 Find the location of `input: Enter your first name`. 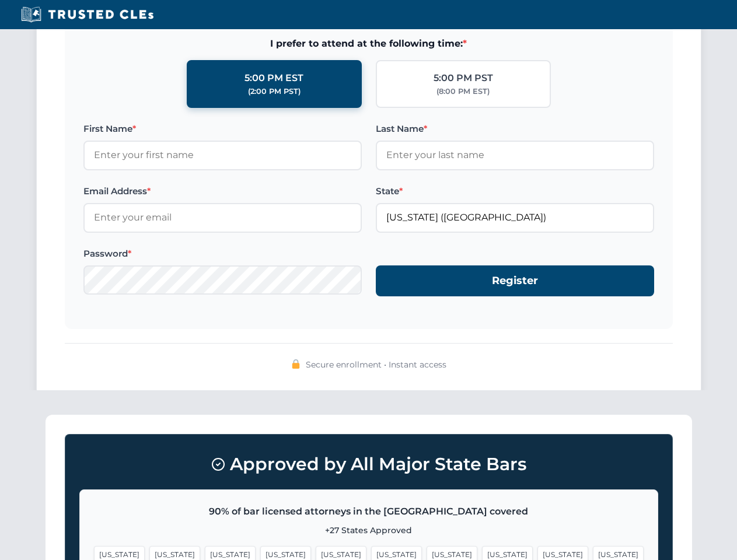

input: Enter your first name is located at coordinates (223, 155).